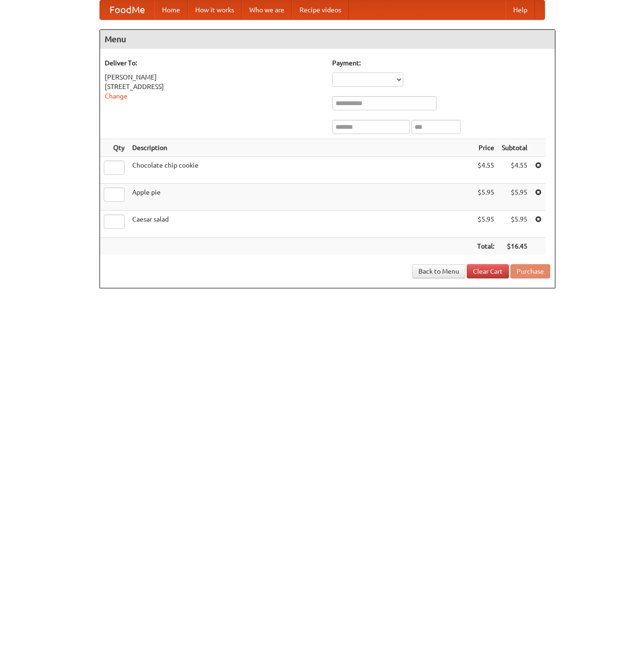 The width and height of the screenshot is (644, 670). Describe the element at coordinates (515, 148) in the screenshot. I see `th: Subtotal` at that location.